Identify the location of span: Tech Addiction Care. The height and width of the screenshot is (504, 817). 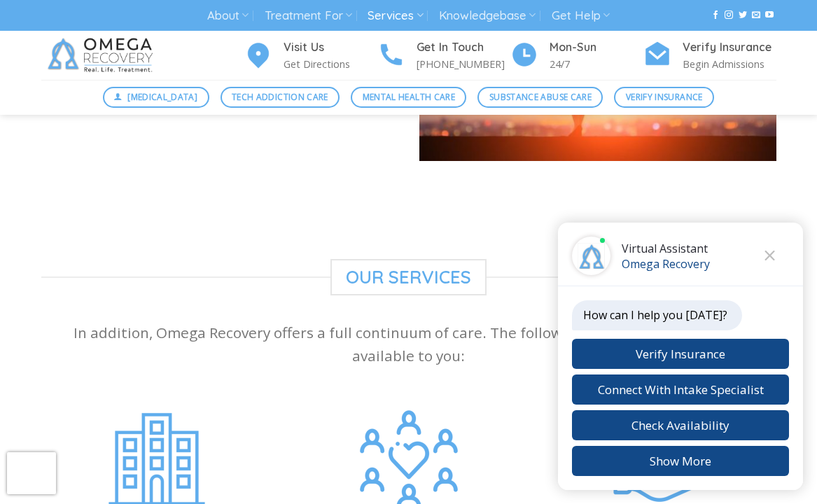
(280, 97).